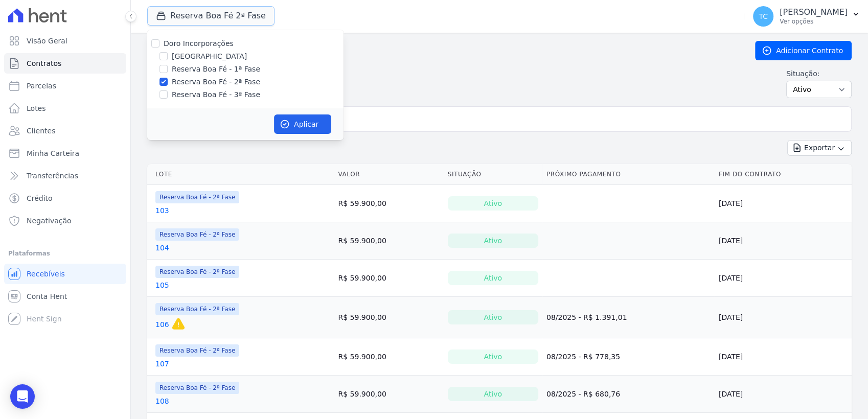 This screenshot has height=419, width=868. Describe the element at coordinates (389, 174) in the screenshot. I see `th: Valor` at that location.